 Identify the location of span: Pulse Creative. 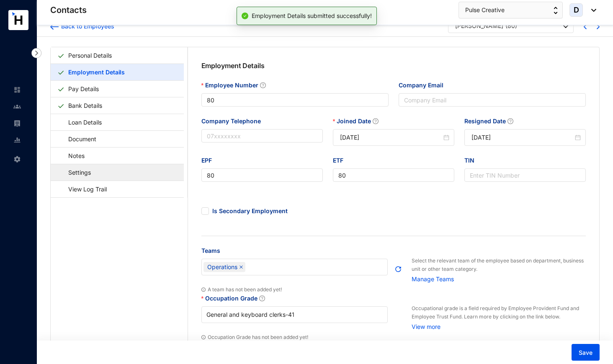
(485, 10).